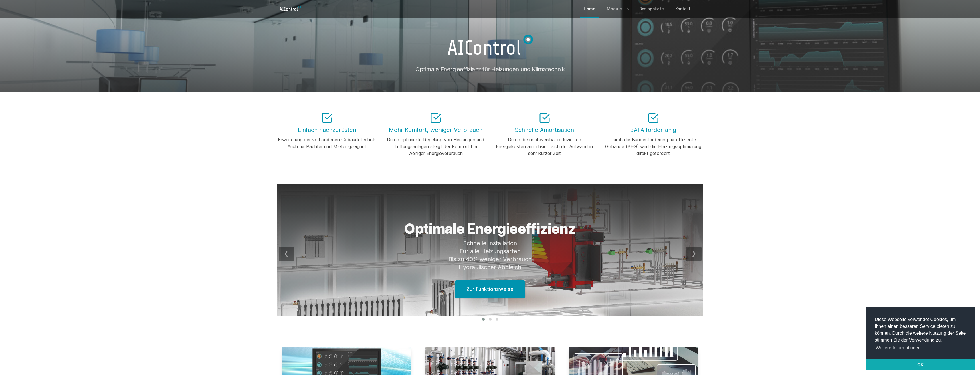  Describe the element at coordinates (614, 9) in the screenshot. I see `a: Module` at that location.